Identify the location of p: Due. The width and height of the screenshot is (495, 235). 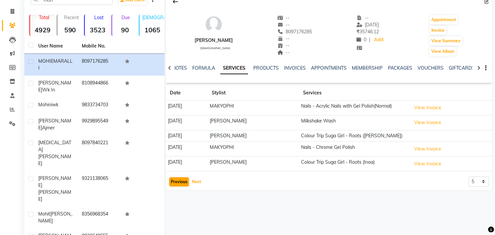
(125, 17).